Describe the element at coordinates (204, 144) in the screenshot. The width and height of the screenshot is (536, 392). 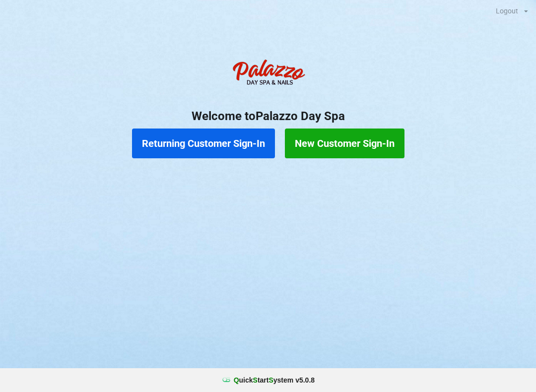
I see `button: Returning Customer Sign-In` at that location.